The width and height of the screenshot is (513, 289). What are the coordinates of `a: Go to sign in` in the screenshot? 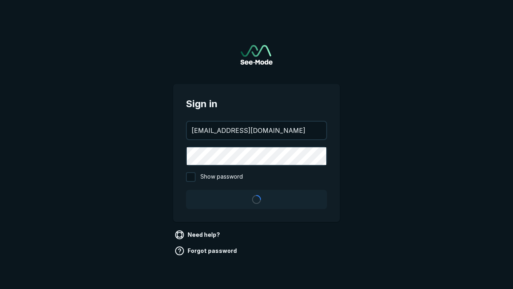 It's located at (257, 55).